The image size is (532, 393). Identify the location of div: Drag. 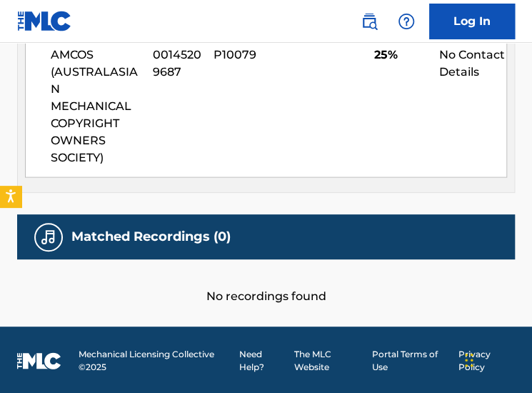
(469, 360).